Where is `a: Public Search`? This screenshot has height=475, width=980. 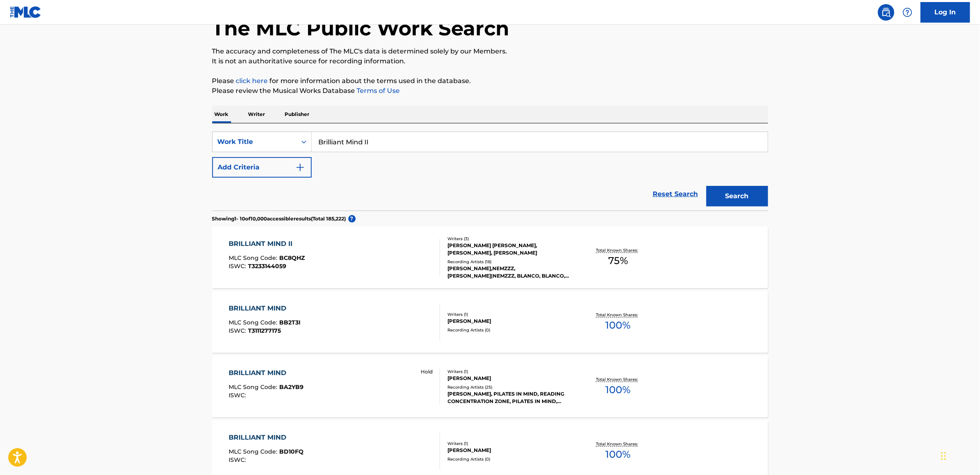
a: Public Search is located at coordinates (886, 12).